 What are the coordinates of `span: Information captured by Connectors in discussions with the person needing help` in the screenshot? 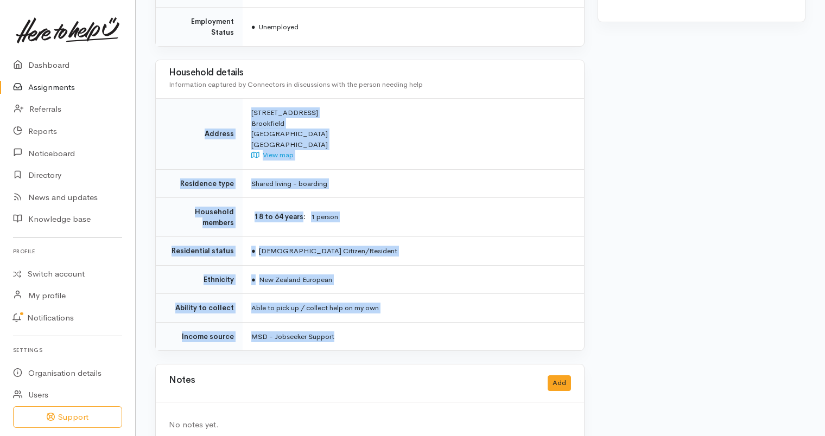 It's located at (296, 84).